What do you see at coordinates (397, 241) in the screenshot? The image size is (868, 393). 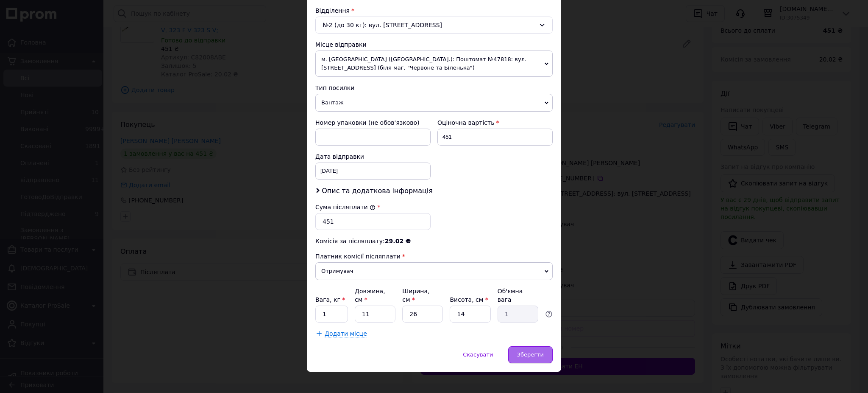 I see `span: 29.02 ₴` at bounding box center [397, 241].